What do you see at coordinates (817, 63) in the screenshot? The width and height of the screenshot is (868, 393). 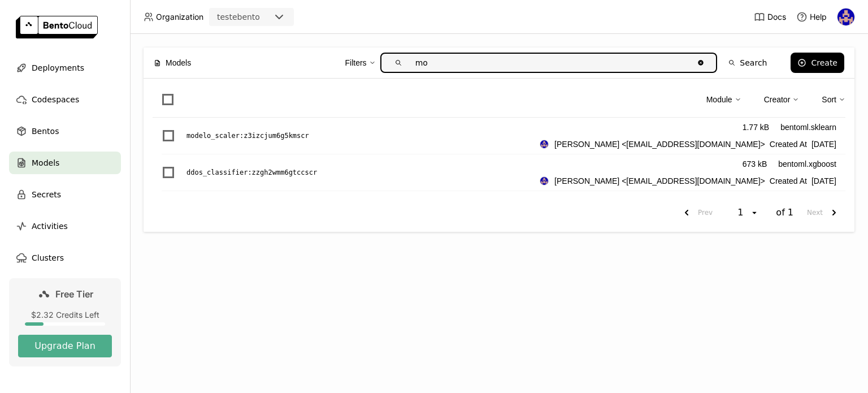 I see `button: Create` at bounding box center [817, 63].